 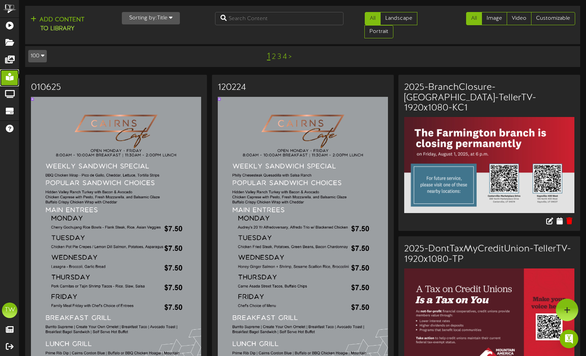 What do you see at coordinates (38, 56) in the screenshot?
I see `button: 100` at bounding box center [38, 56].